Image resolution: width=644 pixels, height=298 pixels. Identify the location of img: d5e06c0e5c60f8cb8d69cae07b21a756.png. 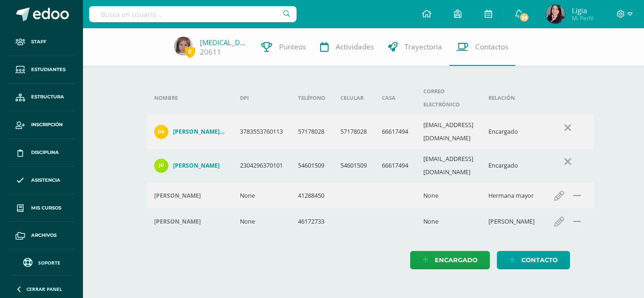
(555, 14).